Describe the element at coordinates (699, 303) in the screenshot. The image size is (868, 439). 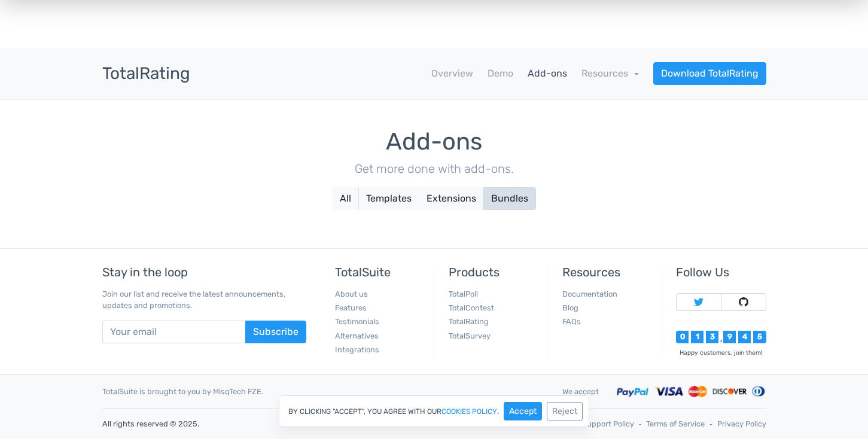
I see `img: Follow TotalSuite on Twitter` at that location.